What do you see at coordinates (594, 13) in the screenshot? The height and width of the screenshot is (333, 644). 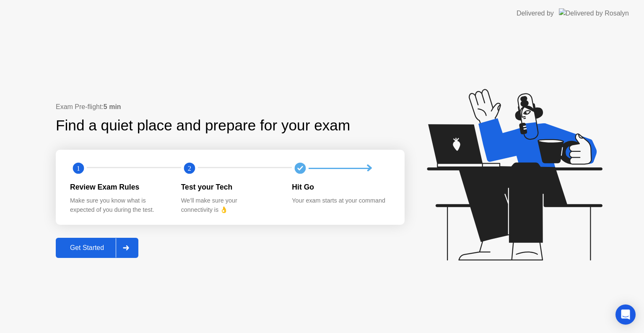 I see `img: Delivered by Rosalyn` at bounding box center [594, 13].